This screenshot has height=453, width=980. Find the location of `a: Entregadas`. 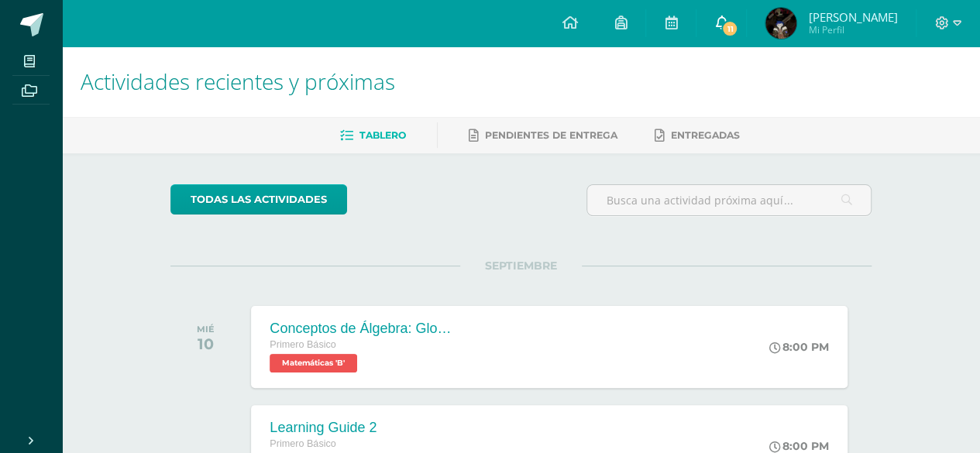

a: Entregadas is located at coordinates (697, 135).